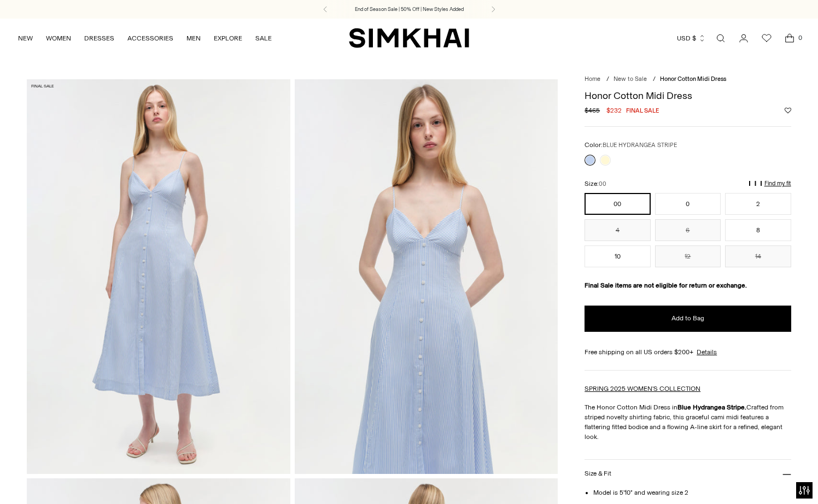 The width and height of the screenshot is (818, 504). What do you see at coordinates (150, 39) in the screenshot?
I see `a: ACCESSORIES` at bounding box center [150, 39].